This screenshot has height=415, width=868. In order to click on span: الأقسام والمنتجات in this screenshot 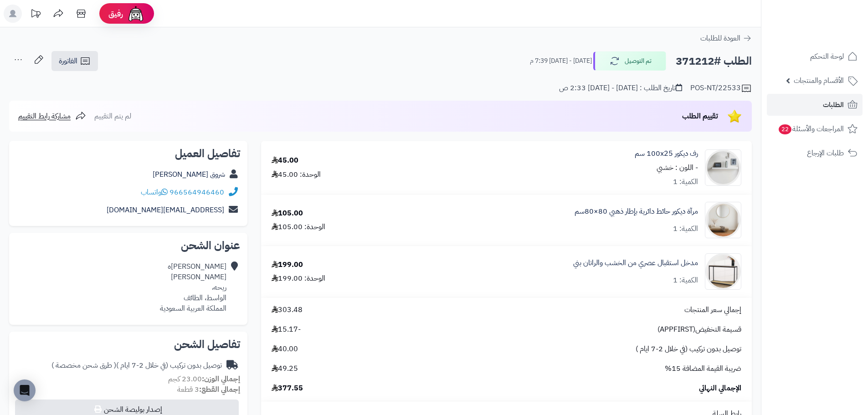, I will do `click(819, 80)`.